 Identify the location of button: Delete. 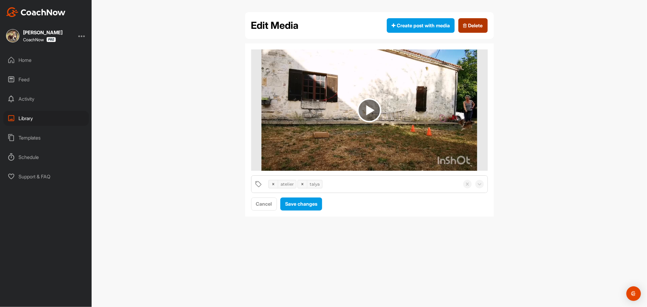
(473, 25).